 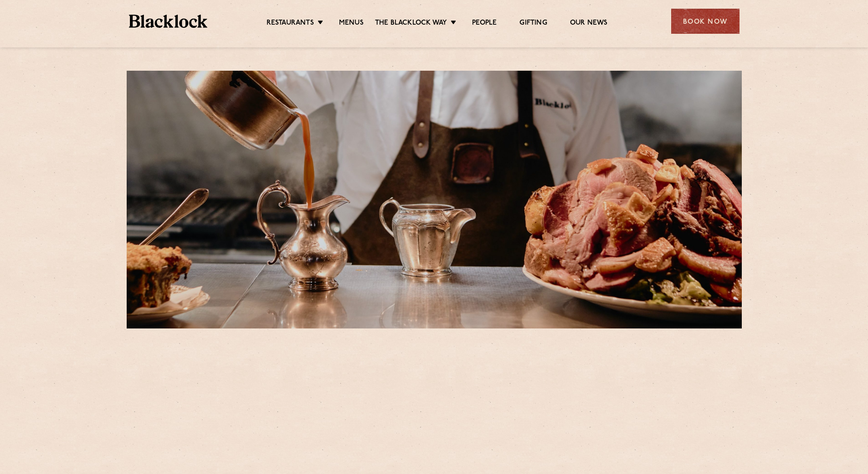 I want to click on img: BL_Textured_Logo-footer-cropped.svg, so click(x=168, y=21).